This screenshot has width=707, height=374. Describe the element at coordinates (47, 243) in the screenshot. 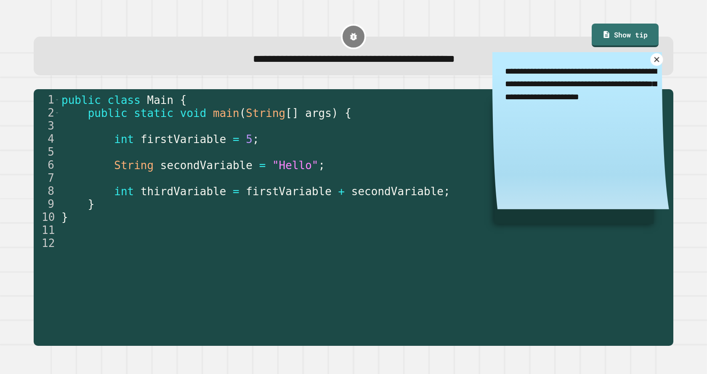

I see `div: 12` at that location.